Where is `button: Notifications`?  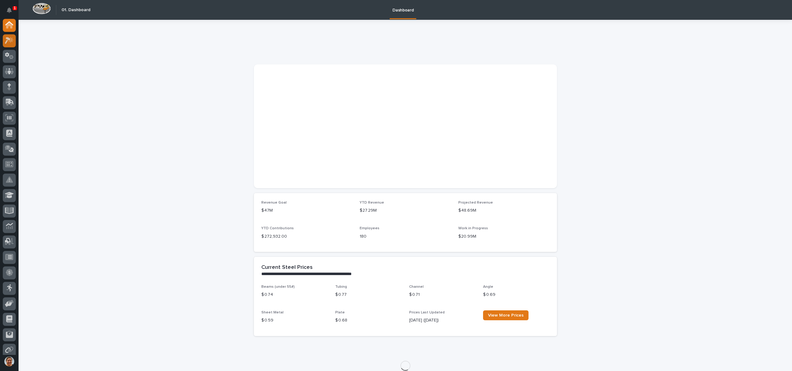
button: Notifications is located at coordinates (9, 10).